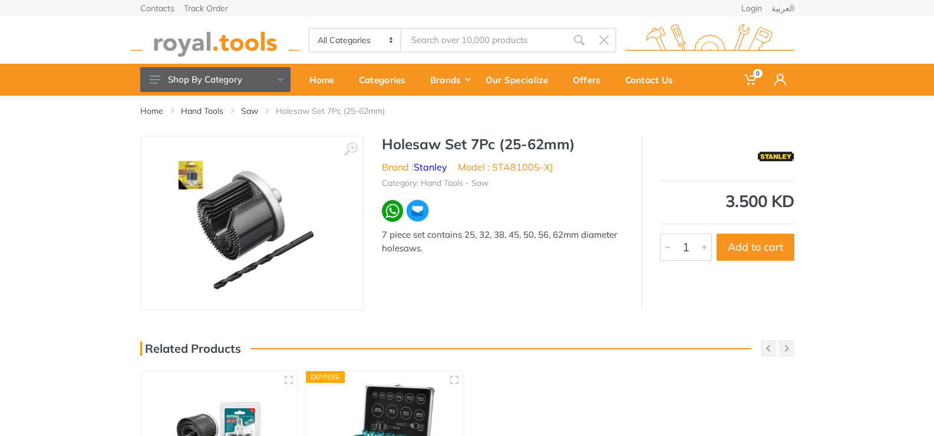 The width and height of the screenshot is (934, 436). What do you see at coordinates (521, 80) in the screenshot?
I see `div: Our Specialize` at bounding box center [521, 80].